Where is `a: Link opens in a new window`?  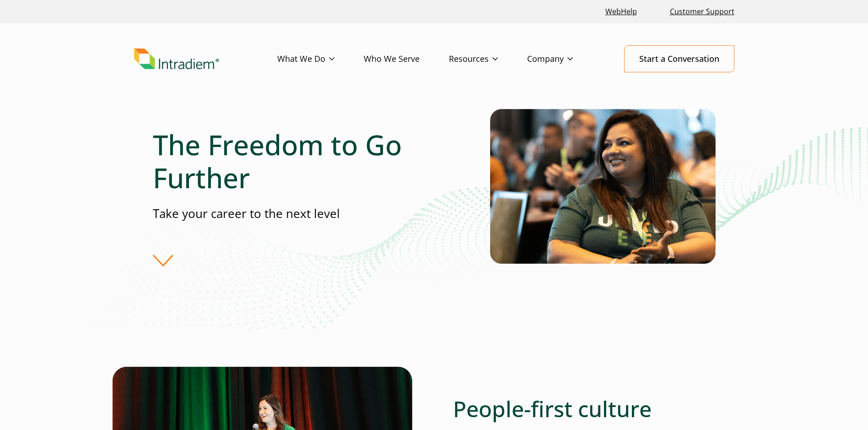 a: Link opens in a new window is located at coordinates (621, 11).